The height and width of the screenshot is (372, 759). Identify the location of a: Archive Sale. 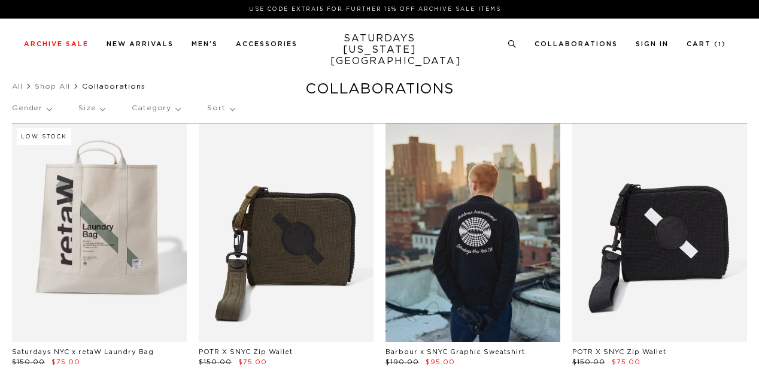
(56, 44).